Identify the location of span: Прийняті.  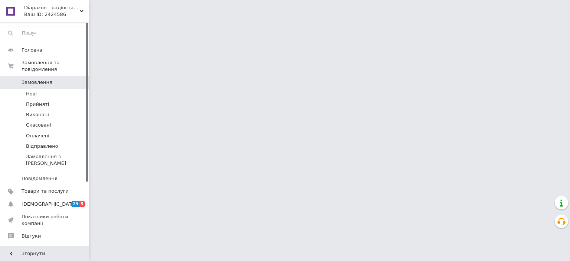
(38, 104).